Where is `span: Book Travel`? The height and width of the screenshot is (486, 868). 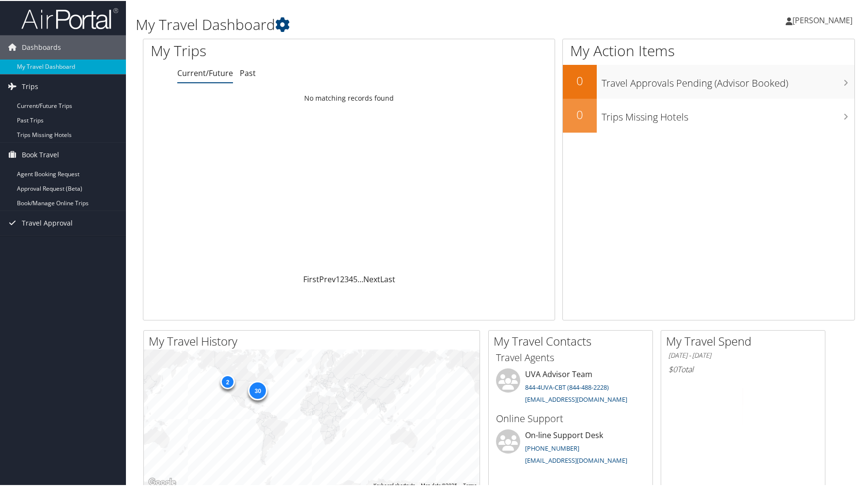 span: Book Travel is located at coordinates (40, 154).